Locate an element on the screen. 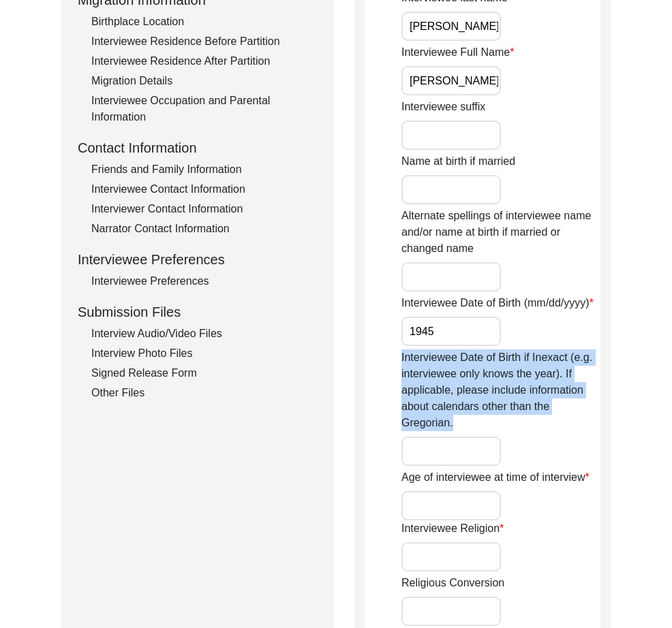  label: Age of interviewee at time of interview is located at coordinates (496, 478).